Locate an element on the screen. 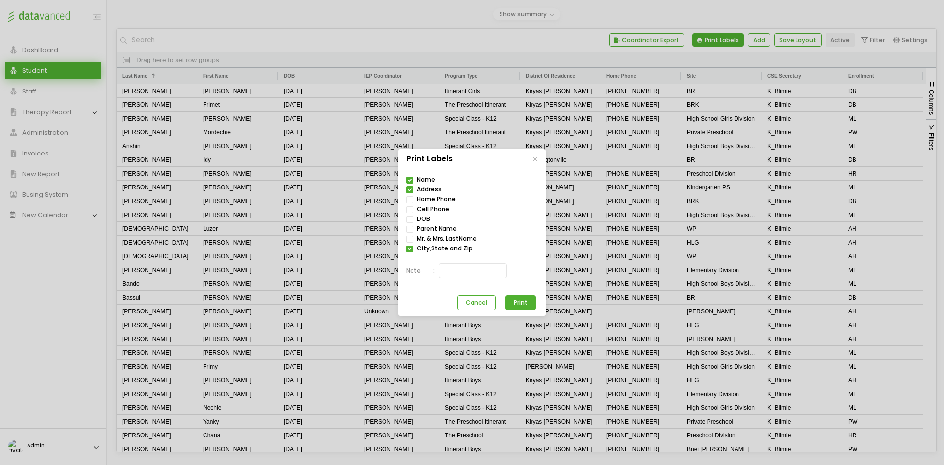 This screenshot has height=465, width=944. label: Mr. & Mrs. LastName is located at coordinates (447, 238).